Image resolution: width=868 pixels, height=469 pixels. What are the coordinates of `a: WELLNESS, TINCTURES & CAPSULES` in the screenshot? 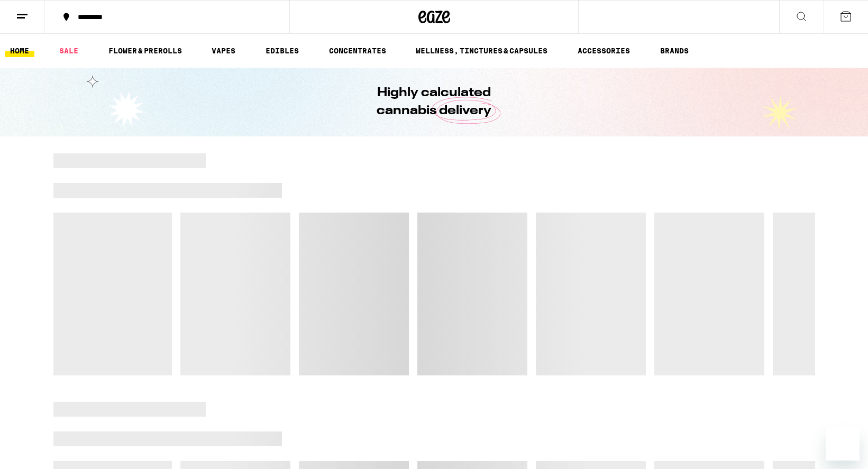 It's located at (481, 51).